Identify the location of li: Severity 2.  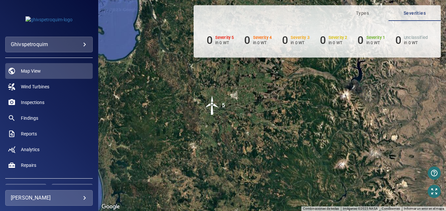
(334, 40).